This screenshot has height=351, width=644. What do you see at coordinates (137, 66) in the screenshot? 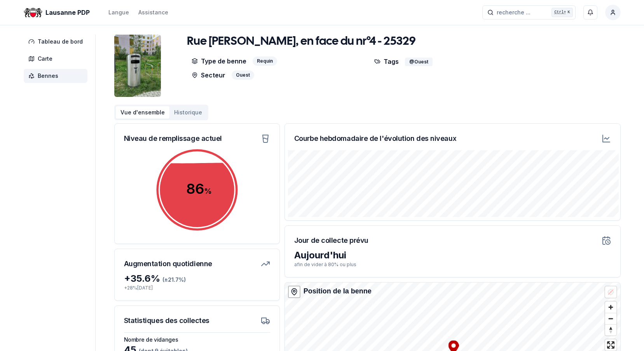
I see `img: bin Image` at bounding box center [137, 66].